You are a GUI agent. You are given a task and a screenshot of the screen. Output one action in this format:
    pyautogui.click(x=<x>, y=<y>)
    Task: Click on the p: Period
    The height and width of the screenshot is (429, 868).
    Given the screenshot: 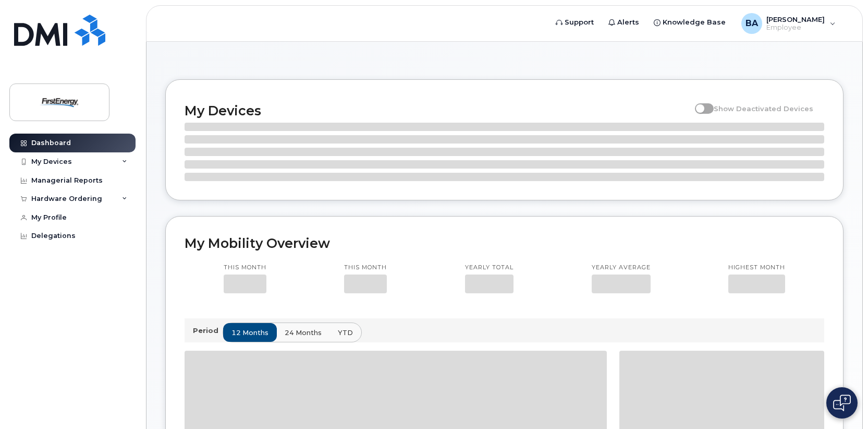 What is the action you would take?
    pyautogui.click(x=208, y=331)
    